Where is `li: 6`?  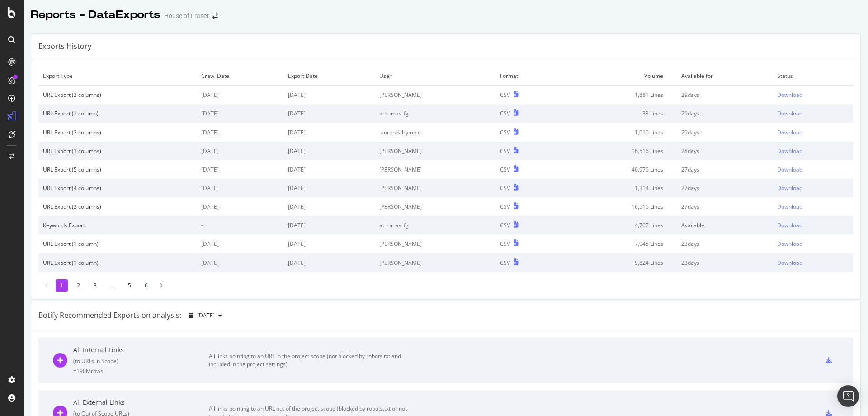 li: 6 is located at coordinates (146, 285).